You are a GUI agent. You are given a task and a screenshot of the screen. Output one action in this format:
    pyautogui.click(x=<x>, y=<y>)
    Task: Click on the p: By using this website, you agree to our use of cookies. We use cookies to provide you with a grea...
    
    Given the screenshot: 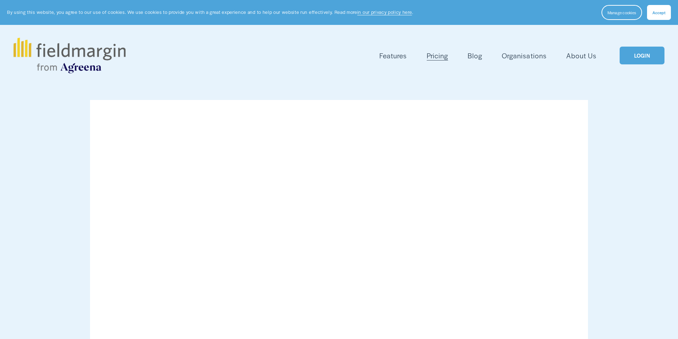 What is the action you would take?
    pyautogui.click(x=210, y=12)
    